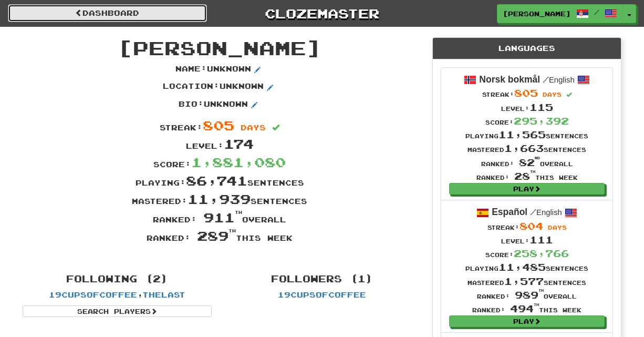 Image resolution: width=644 pixels, height=337 pixels. What do you see at coordinates (541, 239) in the screenshot?
I see `span: 111` at bounding box center [541, 239].